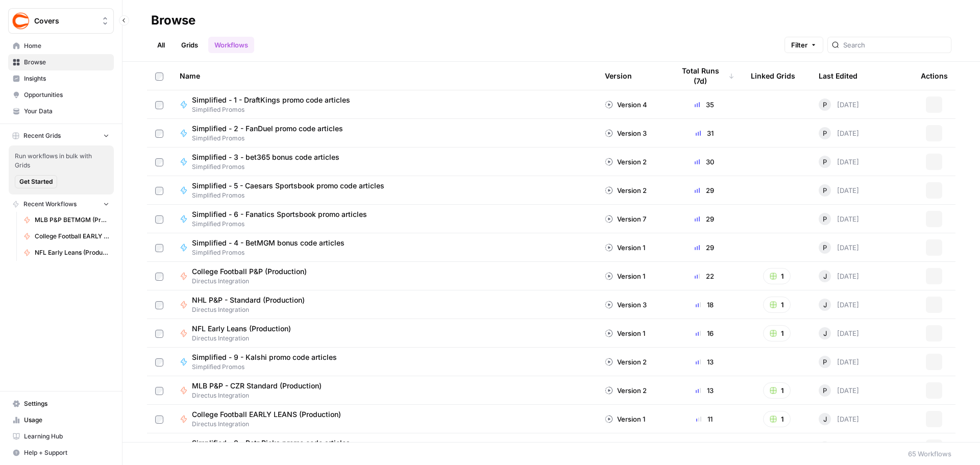 The height and width of the screenshot is (465, 980). Describe the element at coordinates (35, 182) in the screenshot. I see `button: Get Started` at that location.